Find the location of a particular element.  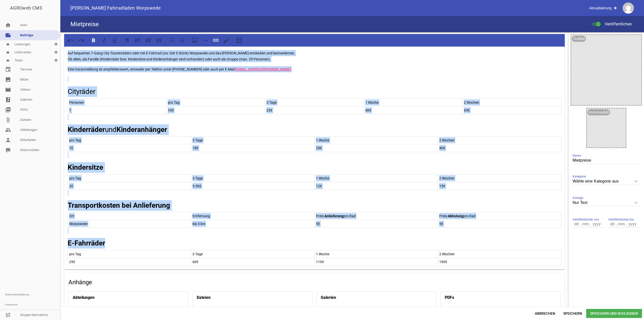

i: picture_as_pdf is located at coordinates (8, 110).